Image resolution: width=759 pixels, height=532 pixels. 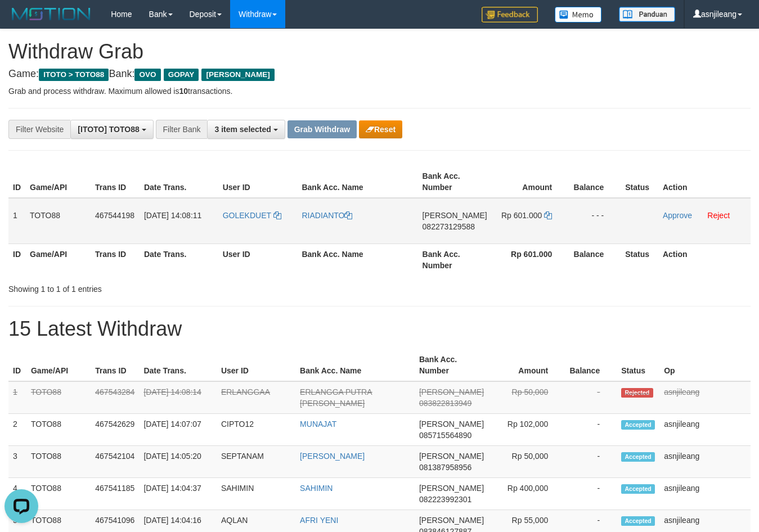 I want to click on td: SEPTANAM, so click(x=256, y=461).